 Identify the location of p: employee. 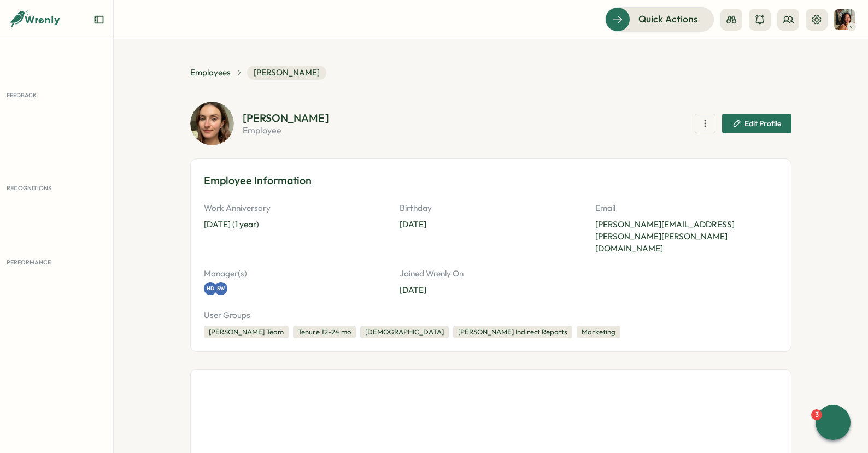
(286, 130).